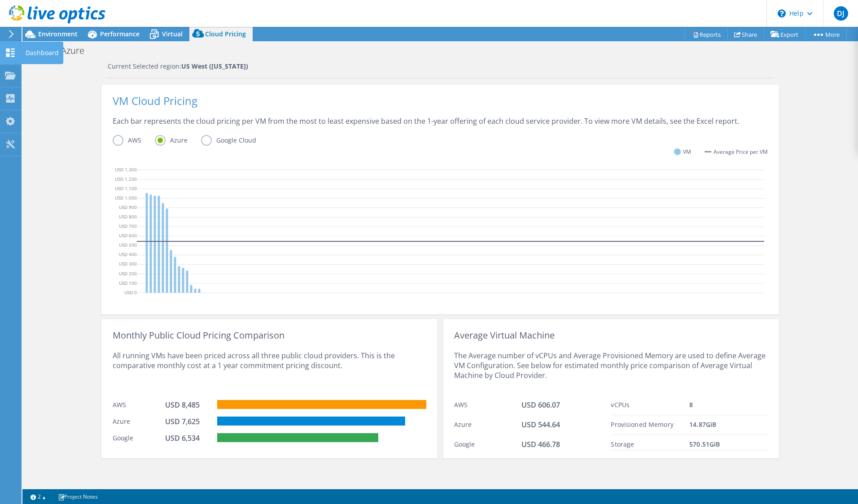  What do you see at coordinates (172, 33) in the screenshot?
I see `span: Virtual` at bounding box center [172, 33].